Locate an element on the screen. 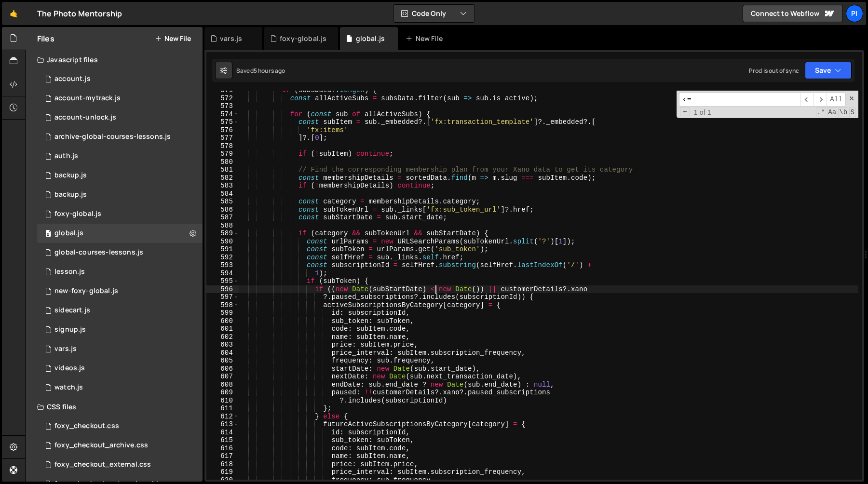 The image size is (868, 484). div: foxy_checkout_archive.css is located at coordinates (101, 446).